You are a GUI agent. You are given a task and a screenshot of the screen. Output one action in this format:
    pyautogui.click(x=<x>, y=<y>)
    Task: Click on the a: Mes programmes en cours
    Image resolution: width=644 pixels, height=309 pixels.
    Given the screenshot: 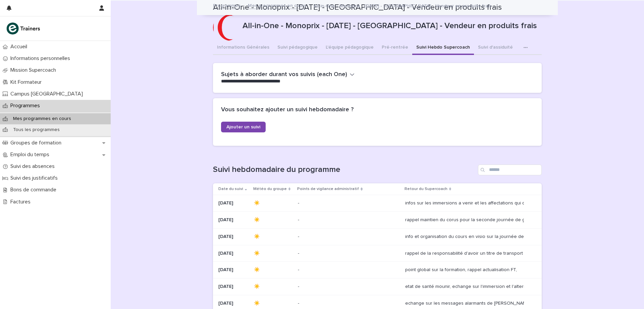 What is the action you would take?
    pyautogui.click(x=277, y=5)
    